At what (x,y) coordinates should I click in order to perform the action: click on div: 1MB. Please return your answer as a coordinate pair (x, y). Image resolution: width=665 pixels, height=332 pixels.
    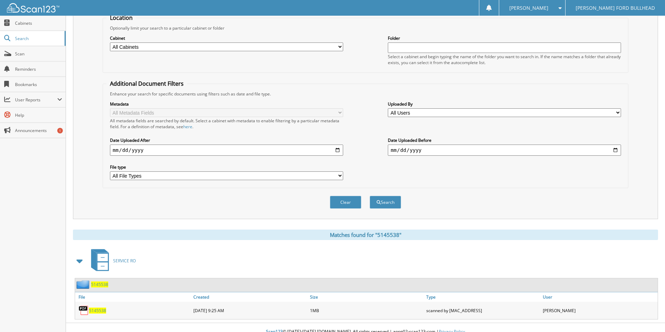
    Looking at the image, I should click on (366, 311).